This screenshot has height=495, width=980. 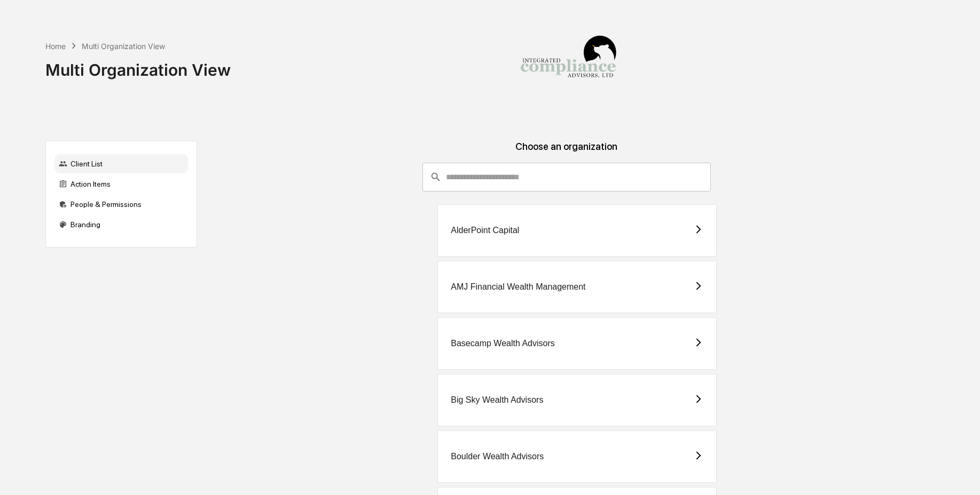 I want to click on div: Action Items, so click(x=121, y=184).